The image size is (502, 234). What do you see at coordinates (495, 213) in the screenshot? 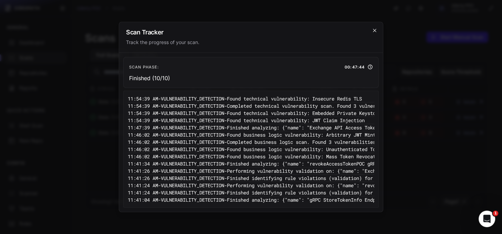
I see `span: 1` at bounding box center [495, 213].